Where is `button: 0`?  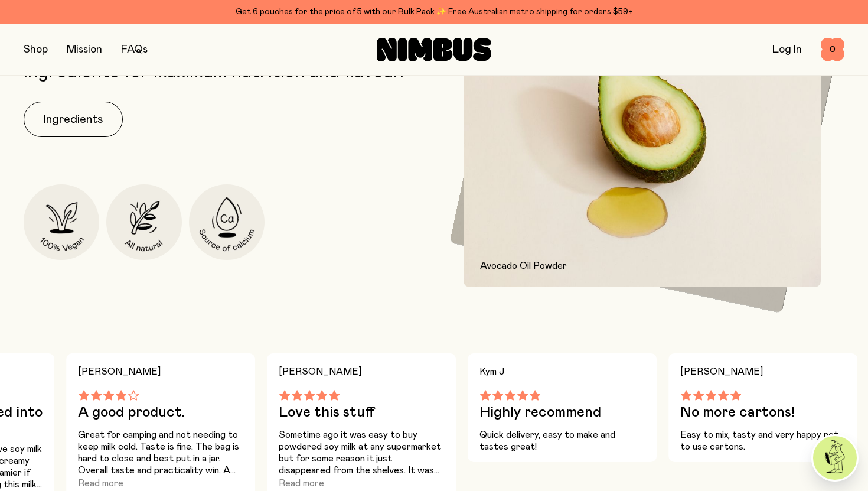 button: 0 is located at coordinates (833, 50).